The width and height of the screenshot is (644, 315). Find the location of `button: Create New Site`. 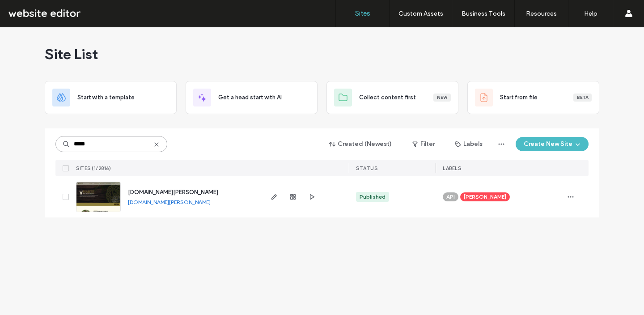

button: Create New Site is located at coordinates (552, 144).